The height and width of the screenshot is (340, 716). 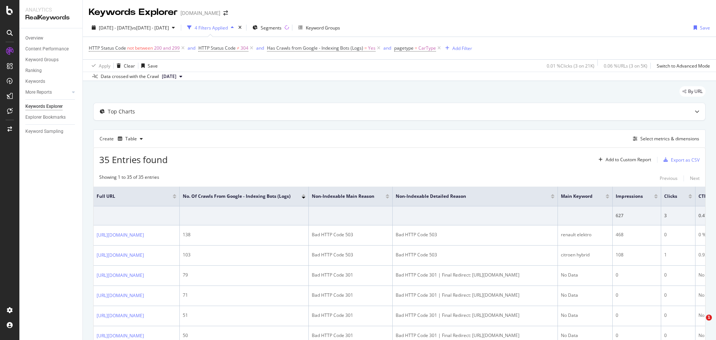 I want to click on div: Top Charts, so click(x=121, y=112).